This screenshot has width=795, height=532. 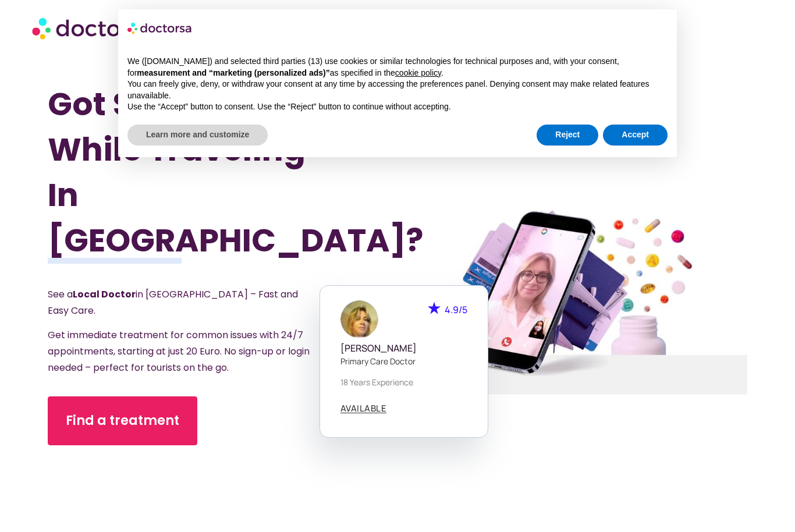 What do you see at coordinates (568, 135) in the screenshot?
I see `button: Reject` at bounding box center [568, 135].